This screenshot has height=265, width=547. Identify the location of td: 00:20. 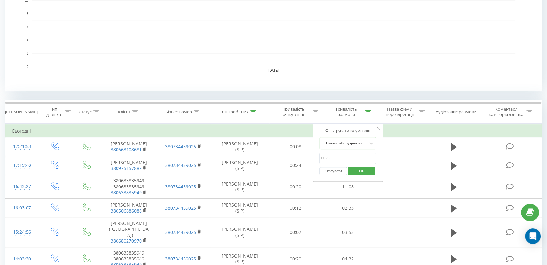
(295, 187).